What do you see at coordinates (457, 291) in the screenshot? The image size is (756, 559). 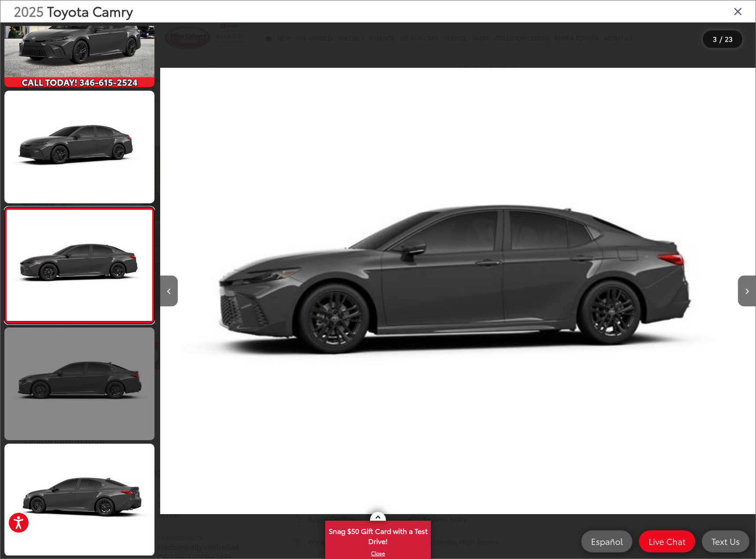 I see `div: 2025 Toyota Camry SE 2` at bounding box center [457, 291].